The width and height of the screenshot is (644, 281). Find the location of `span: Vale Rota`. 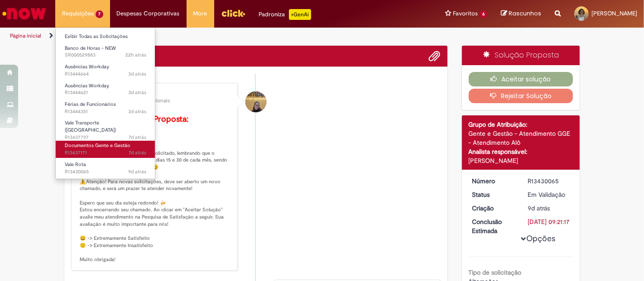

span: Vale Rota is located at coordinates (75, 164).